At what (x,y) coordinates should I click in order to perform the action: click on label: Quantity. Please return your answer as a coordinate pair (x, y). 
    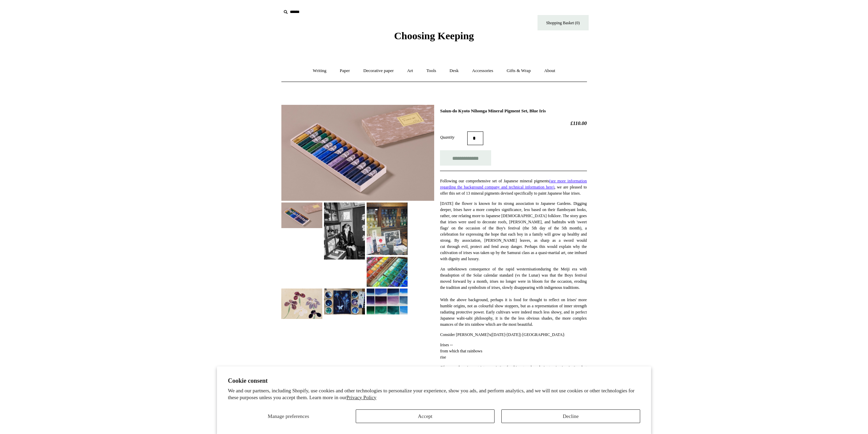
    Looking at the image, I should click on (454, 137).